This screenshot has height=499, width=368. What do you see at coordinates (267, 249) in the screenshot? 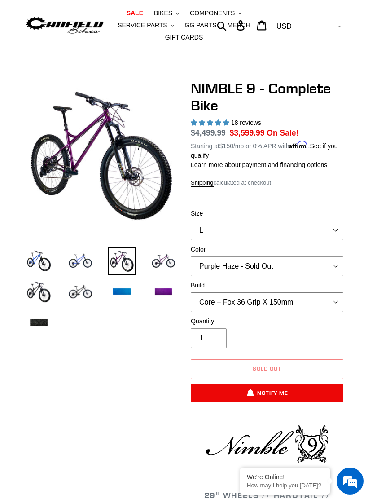
I see `label: Color` at bounding box center [267, 249].